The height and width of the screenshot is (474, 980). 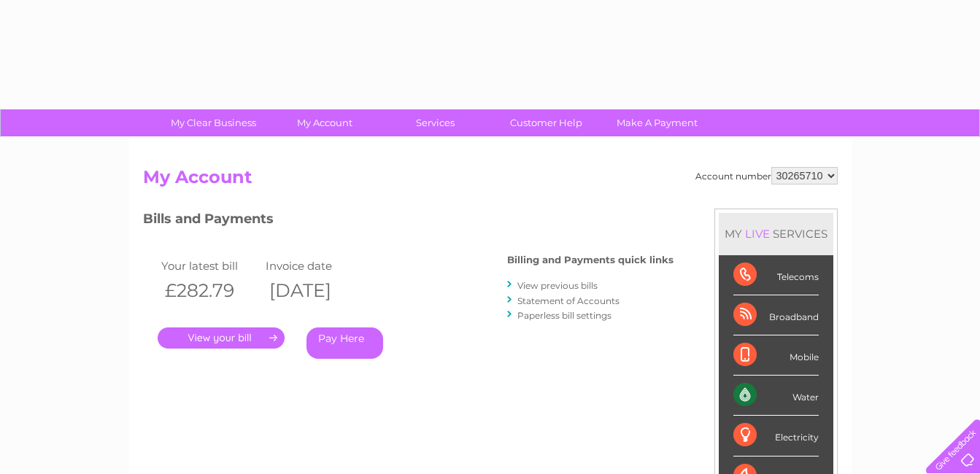 I want to click on div: Broadband, so click(x=776, y=315).